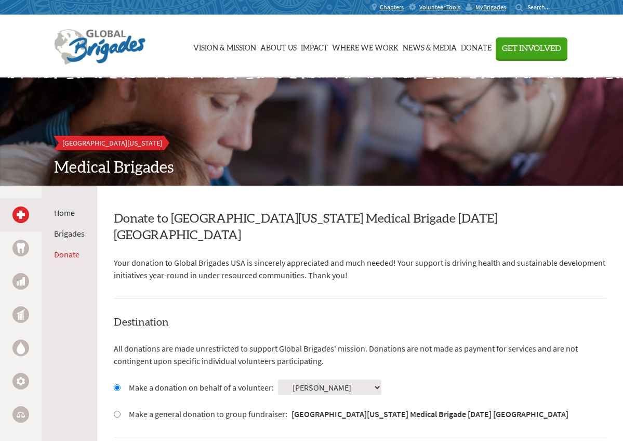 This screenshot has width=623, height=441. What do you see at coordinates (21, 248) in the screenshot?
I see `a: Dental` at bounding box center [21, 248].